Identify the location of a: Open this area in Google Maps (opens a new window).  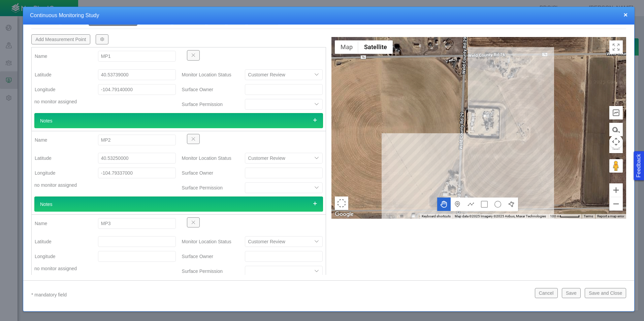
(344, 215).